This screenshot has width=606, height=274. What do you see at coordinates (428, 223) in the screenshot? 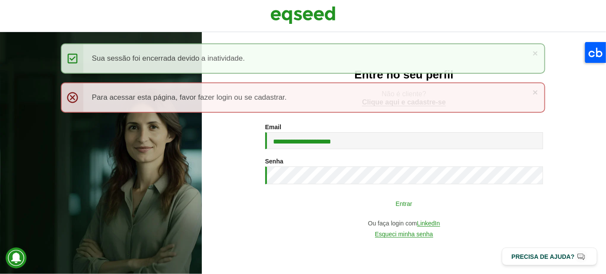
I see `a: LinkedIn` at bounding box center [428, 223].